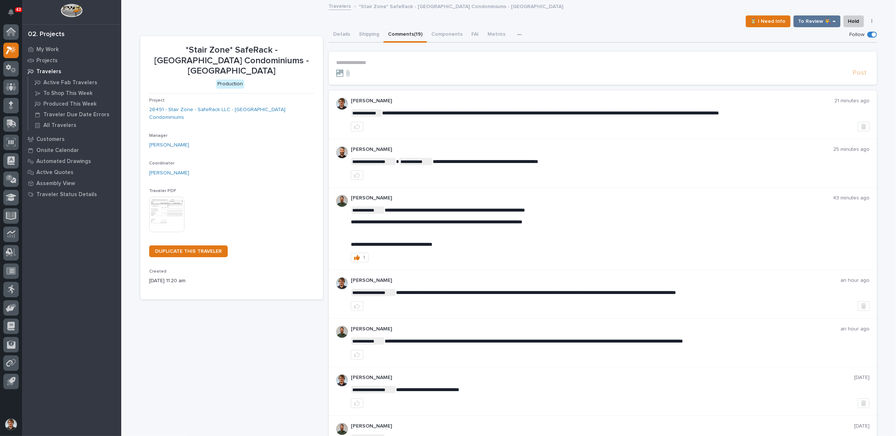  I want to click on p: 43, so click(18, 10).